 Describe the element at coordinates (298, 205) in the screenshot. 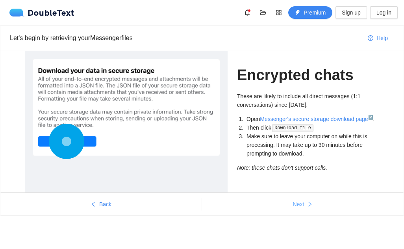

I see `span: Next` at that location.